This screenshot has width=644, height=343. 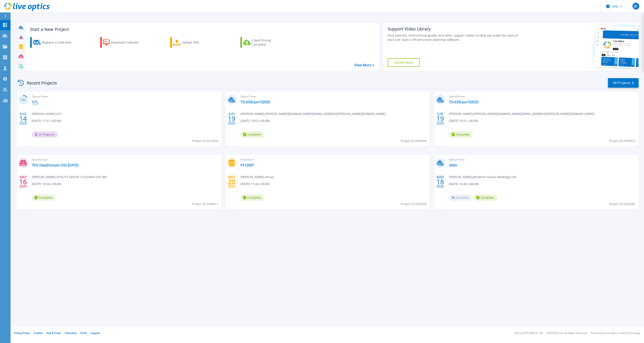 What do you see at coordinates (38, 333) in the screenshot?
I see `a: Cookies` at bounding box center [38, 333].